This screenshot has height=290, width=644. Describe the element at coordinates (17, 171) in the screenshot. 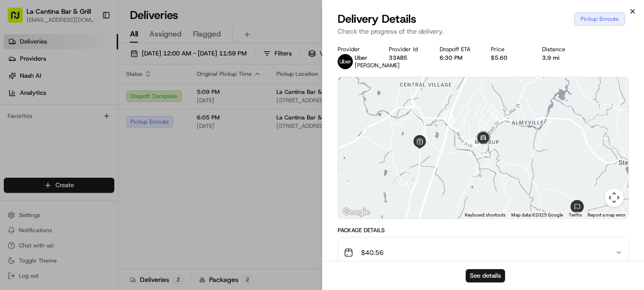

I see `img: Masood Aslam` at that location.